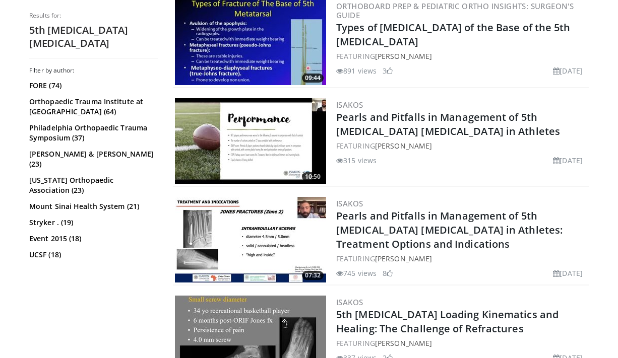 The width and height of the screenshot is (618, 358). Describe the element at coordinates (92, 207) in the screenshot. I see `a: Mount Sinai Health System (21)` at that location.